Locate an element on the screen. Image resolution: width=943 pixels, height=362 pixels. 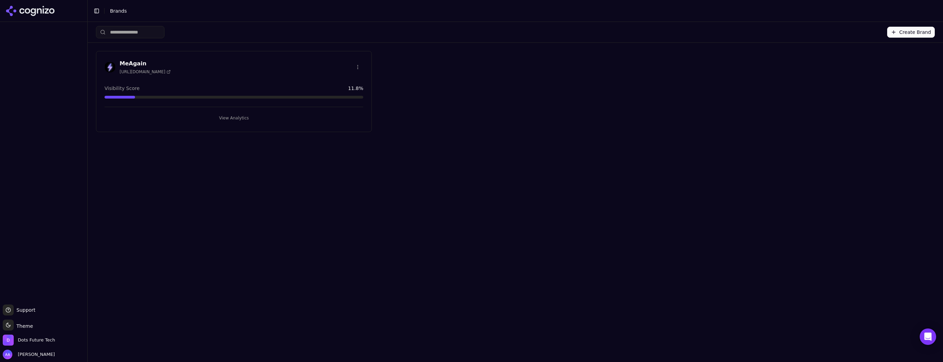
img: Ameer Asghar is located at coordinates (8, 355).